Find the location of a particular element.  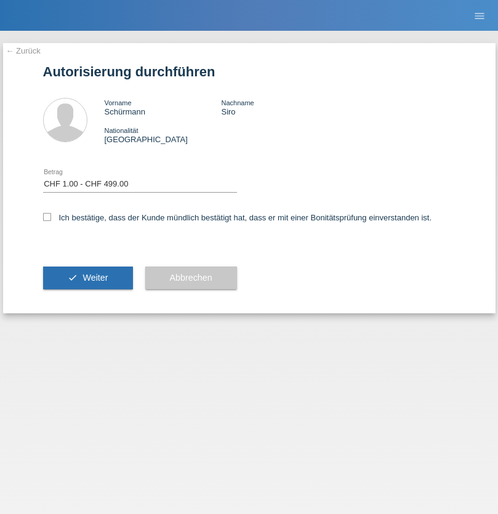

a: menu is located at coordinates (480, 15).